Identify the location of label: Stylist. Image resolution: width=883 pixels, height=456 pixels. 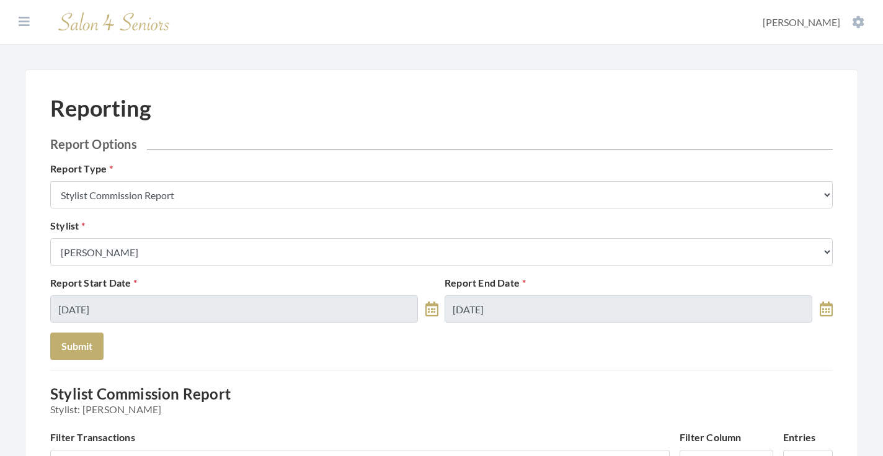
(68, 226).